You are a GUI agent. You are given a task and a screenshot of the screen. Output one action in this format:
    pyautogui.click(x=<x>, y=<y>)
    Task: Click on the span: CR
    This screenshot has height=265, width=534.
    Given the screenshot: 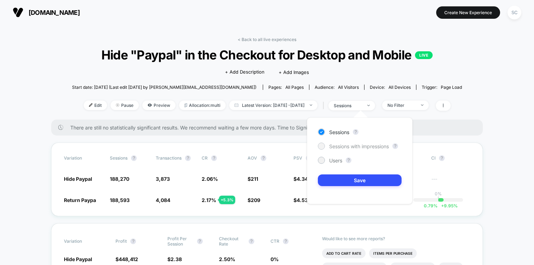 What is the action you would take?
    pyautogui.click(x=205, y=158)
    